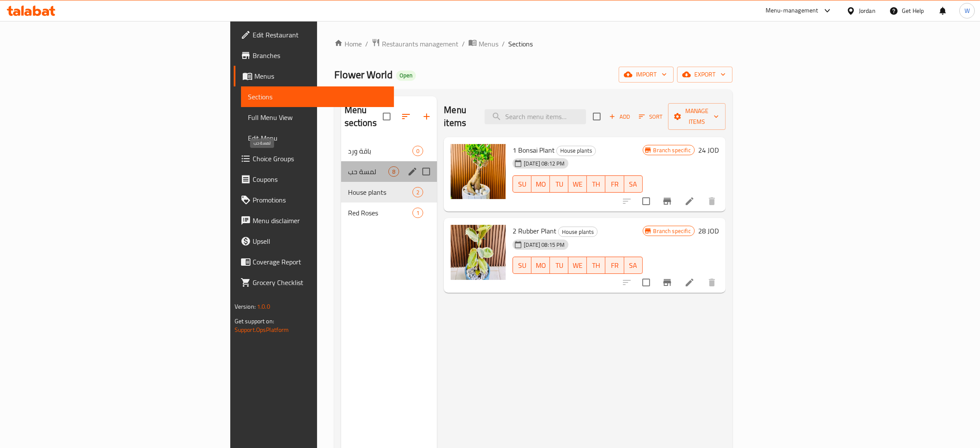  What do you see at coordinates (867, 11) in the screenshot?
I see `div: Jordan` at bounding box center [867, 11].